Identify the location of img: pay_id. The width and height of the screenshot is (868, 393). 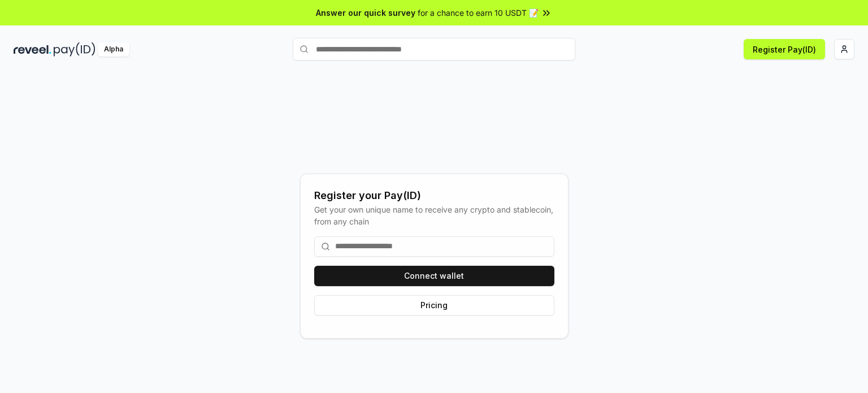
(74, 49).